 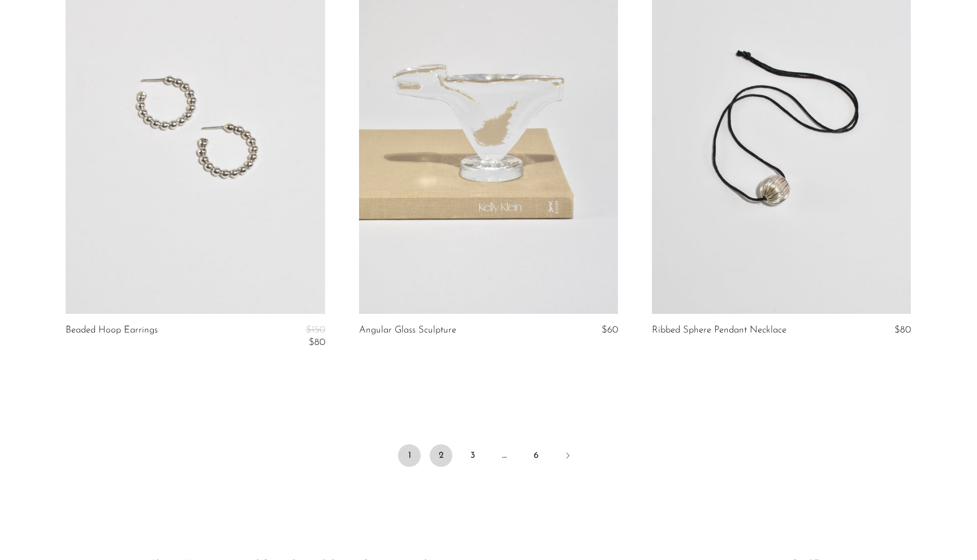 What do you see at coordinates (315, 330) in the screenshot?
I see `span: $150` at bounding box center [315, 330].